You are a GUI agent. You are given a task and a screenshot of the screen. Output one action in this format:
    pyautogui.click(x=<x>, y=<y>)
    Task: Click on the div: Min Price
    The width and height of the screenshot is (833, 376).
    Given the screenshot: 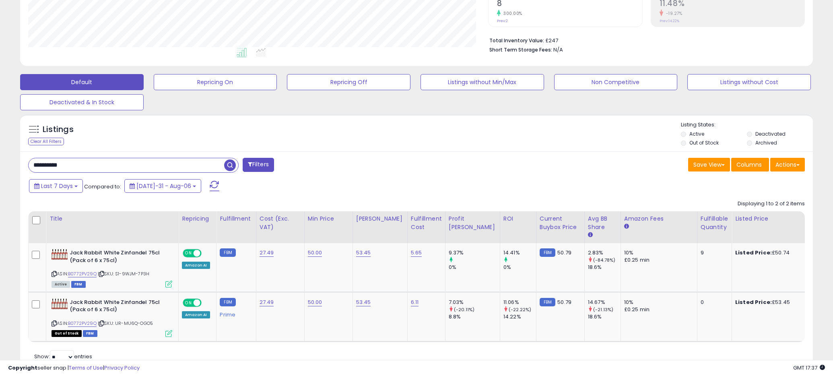 What is the action you would take?
    pyautogui.click(x=328, y=218)
    